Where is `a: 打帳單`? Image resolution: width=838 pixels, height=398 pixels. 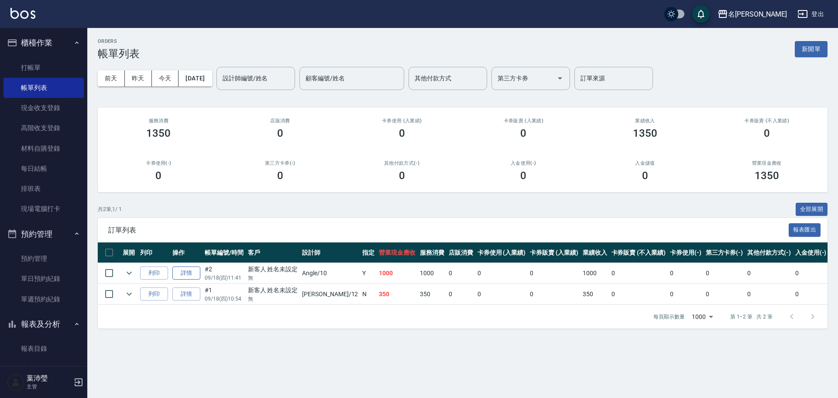
a: 打帳單 is located at coordinates (44, 68).